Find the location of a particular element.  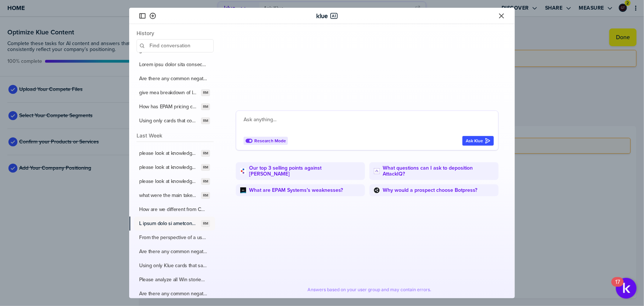

label: From the perspective of a user in the Transportation and equipment service industry, what are the... is located at coordinates (173, 238).